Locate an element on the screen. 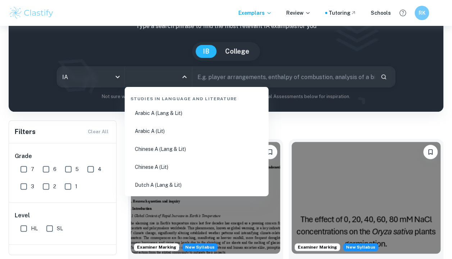 This screenshot has width=452, height=259. li: Chinese A (Lang & Lit) is located at coordinates (197, 149).